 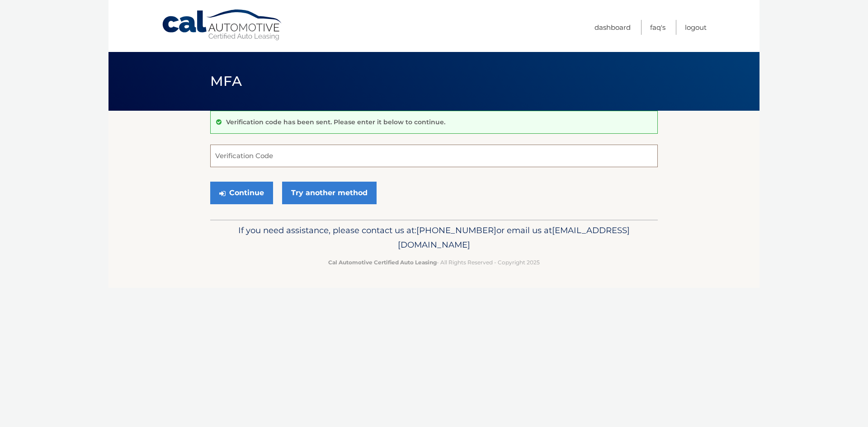 What do you see at coordinates (242, 193) in the screenshot?
I see `button: Continue` at bounding box center [242, 193].